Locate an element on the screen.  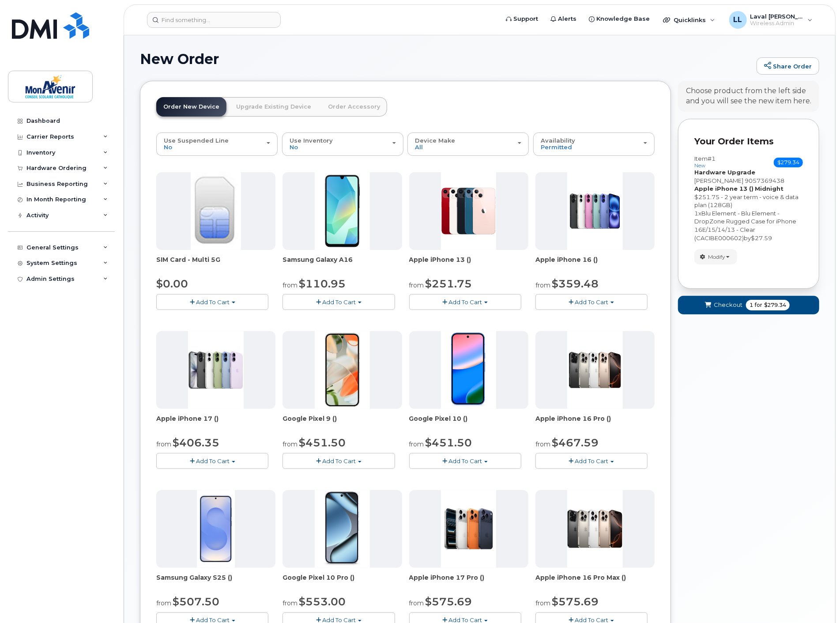
span: Blu Element - Blu Element - DropZone Rugged Case for iPhone 16E/15/14/13 - Clear (CACIBE000602) is located at coordinates (745, 225).